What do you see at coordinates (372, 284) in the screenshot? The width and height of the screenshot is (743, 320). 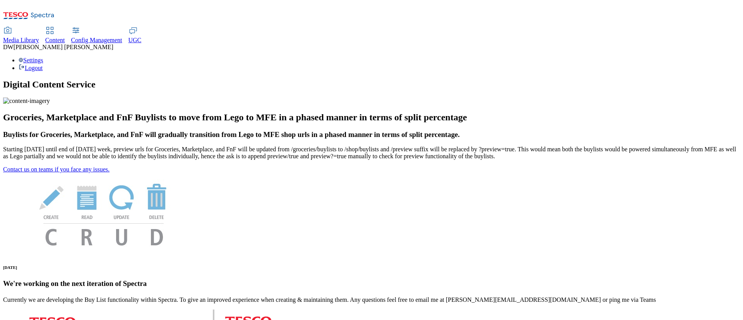 I see `h3: We're working on the next iteration of Spectra` at bounding box center [372, 284].